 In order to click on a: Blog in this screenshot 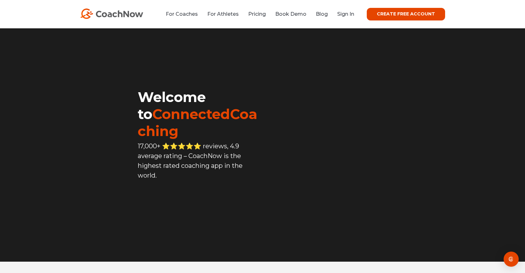, I will do `click(322, 14)`.